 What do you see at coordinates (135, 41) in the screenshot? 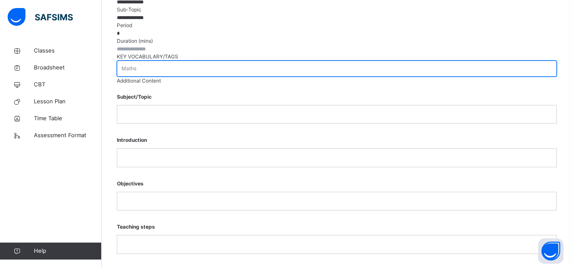
I see `label: Duration (mins)` at bounding box center [135, 41].